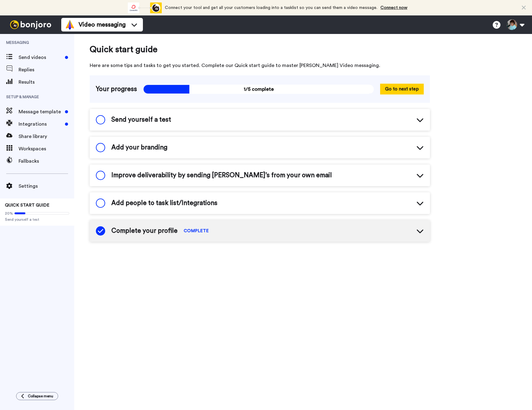 Image resolution: width=532 pixels, height=410 pixels. Describe the element at coordinates (47, 149) in the screenshot. I see `span: Workspaces` at that location.